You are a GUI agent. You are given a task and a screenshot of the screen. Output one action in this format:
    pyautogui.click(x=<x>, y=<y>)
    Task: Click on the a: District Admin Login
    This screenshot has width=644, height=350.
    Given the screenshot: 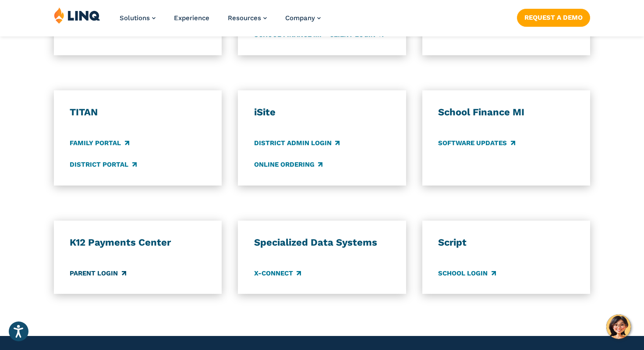 What is the action you would take?
    pyautogui.click(x=297, y=143)
    